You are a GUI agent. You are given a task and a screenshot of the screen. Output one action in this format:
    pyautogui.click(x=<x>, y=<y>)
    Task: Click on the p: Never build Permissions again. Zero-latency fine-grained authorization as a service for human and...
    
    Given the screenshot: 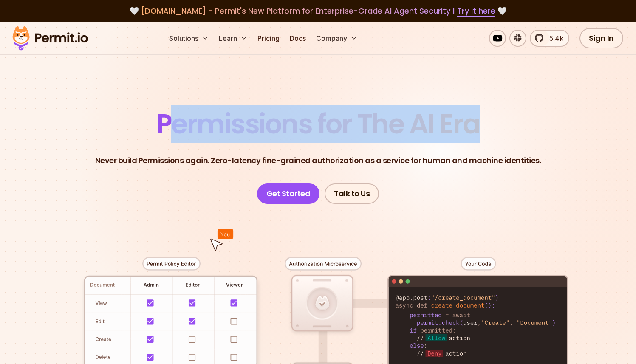 What is the action you would take?
    pyautogui.click(x=318, y=161)
    